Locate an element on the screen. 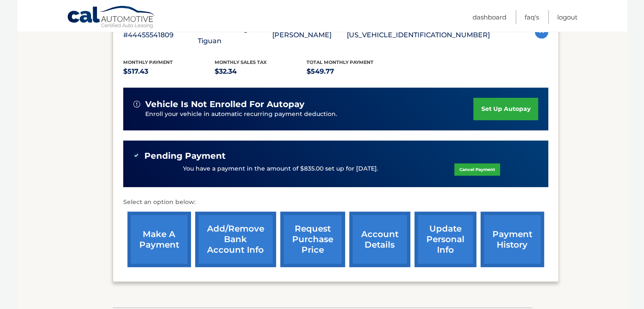 Image resolution: width=644 pixels, height=309 pixels. span: Total Monthly Payment is located at coordinates (340, 62).